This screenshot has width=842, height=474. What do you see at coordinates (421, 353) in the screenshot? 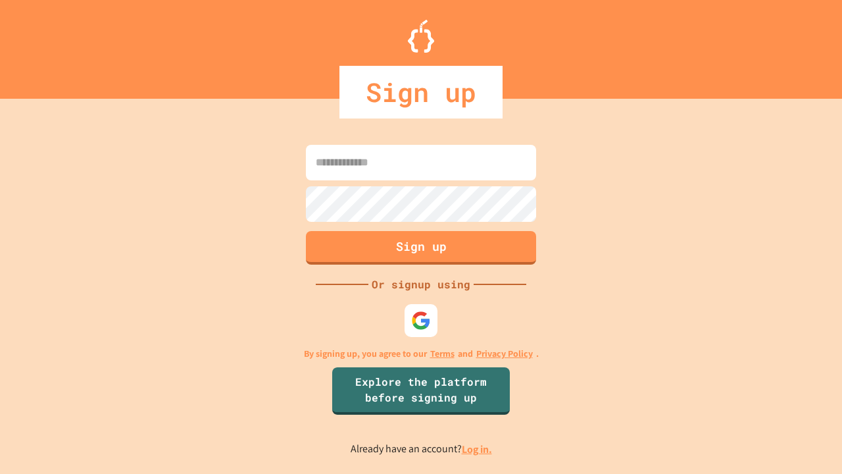
I see `p: By signing up, you agree to our and .` at bounding box center [421, 353].